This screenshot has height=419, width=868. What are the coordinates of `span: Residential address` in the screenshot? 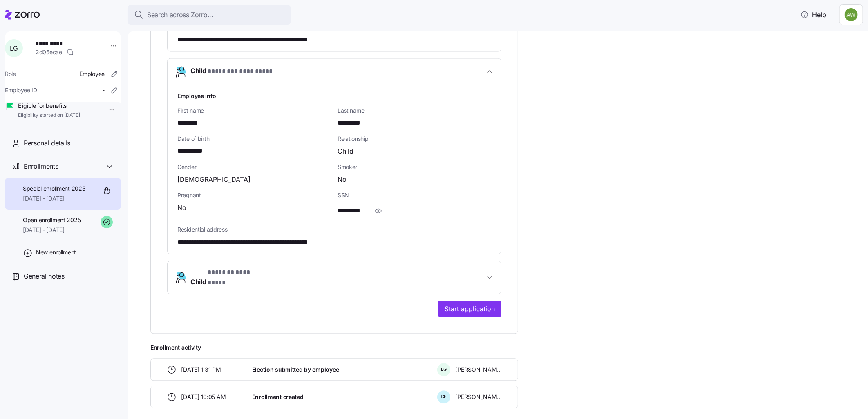 It's located at (334, 230).